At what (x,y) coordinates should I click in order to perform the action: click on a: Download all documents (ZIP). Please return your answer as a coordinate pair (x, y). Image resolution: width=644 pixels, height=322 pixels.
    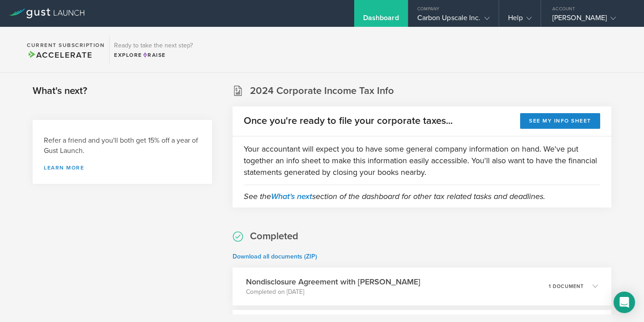
    Looking at the image, I should click on (274, 256).